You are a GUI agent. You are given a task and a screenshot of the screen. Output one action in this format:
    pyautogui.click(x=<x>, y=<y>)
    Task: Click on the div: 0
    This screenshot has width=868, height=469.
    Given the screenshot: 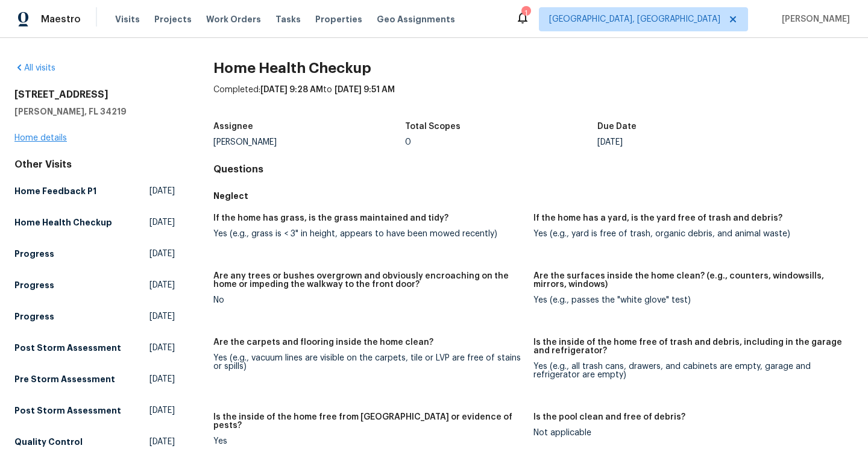 What is the action you would take?
    pyautogui.click(x=501, y=142)
    